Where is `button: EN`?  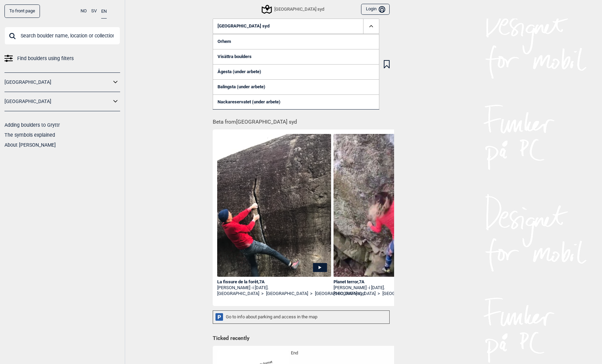
button: EN is located at coordinates (104, 12).